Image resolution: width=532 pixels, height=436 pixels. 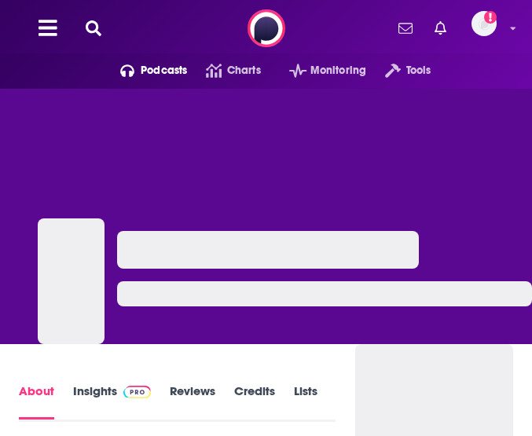 What do you see at coordinates (419, 71) in the screenshot?
I see `span: Tools` at bounding box center [419, 71].